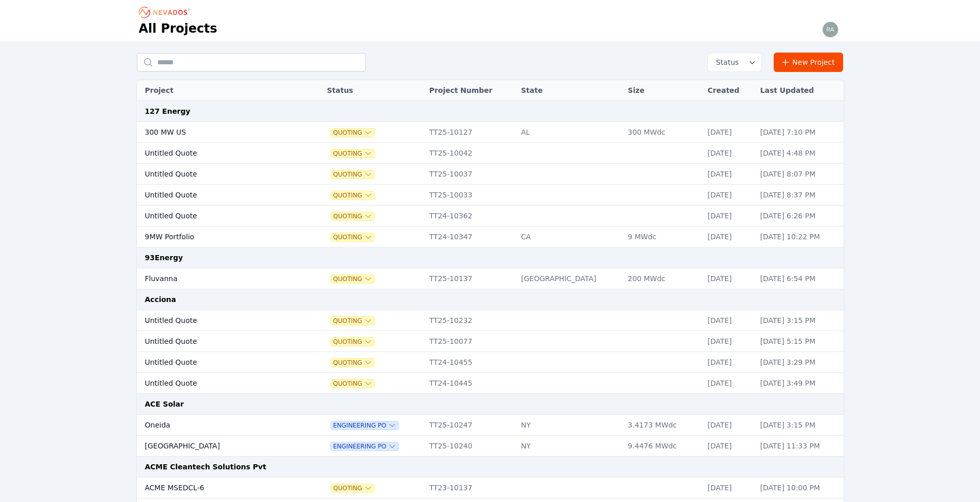 The width and height of the screenshot is (980, 502). I want to click on td: TT24-10445, so click(470, 384).